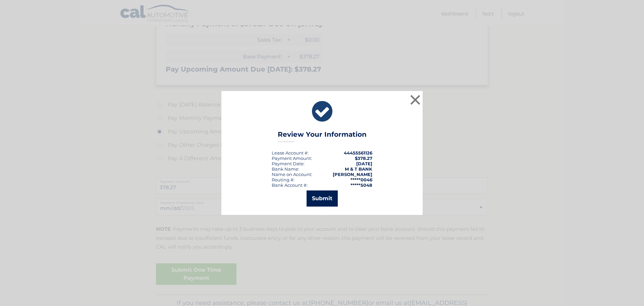 Image resolution: width=644 pixels, height=306 pixels. Describe the element at coordinates (287, 163) in the screenshot. I see `span: Payment Date` at that location.